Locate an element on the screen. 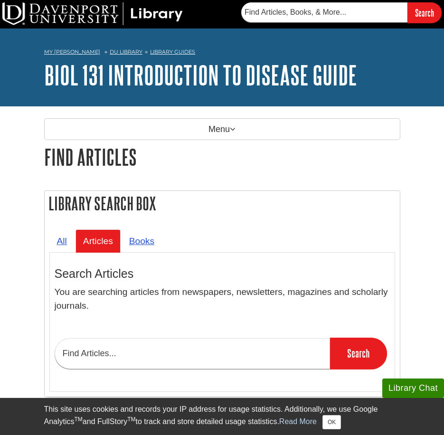 This screenshot has width=444, height=435. p: You are searching articles from newspapers, newsletters, magazines and scholarly journals. is located at coordinates (222, 299).